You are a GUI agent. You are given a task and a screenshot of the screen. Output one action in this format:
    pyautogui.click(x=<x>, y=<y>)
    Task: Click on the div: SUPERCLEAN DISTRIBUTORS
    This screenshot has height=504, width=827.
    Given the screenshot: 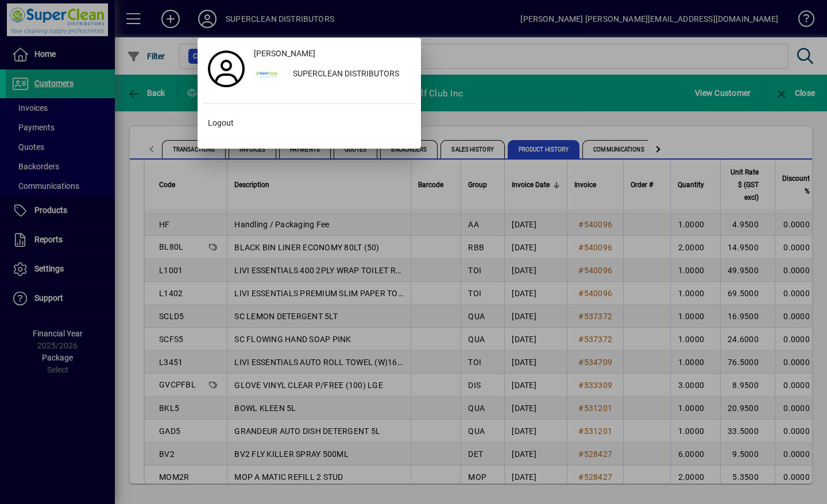 What is the action you would take?
    pyautogui.click(x=349, y=75)
    